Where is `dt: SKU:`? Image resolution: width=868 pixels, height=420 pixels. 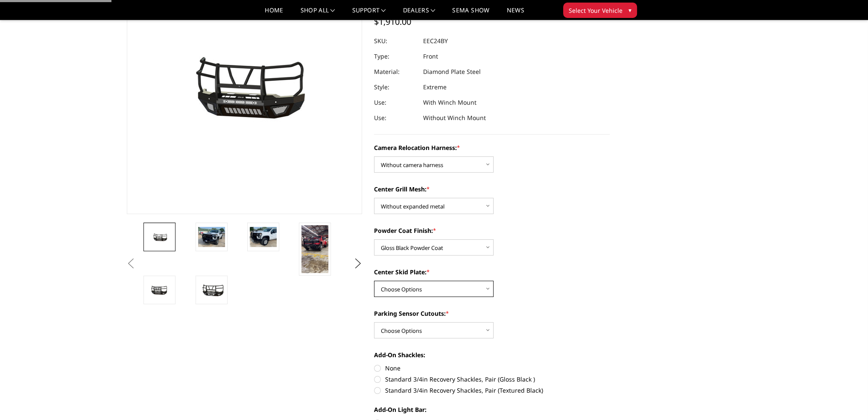
dt: SKU: is located at coordinates (395, 41).